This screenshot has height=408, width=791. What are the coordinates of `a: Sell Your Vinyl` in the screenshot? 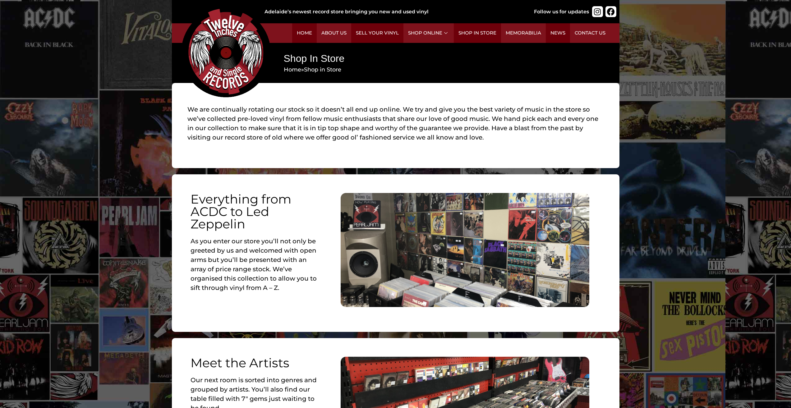 It's located at (377, 33).